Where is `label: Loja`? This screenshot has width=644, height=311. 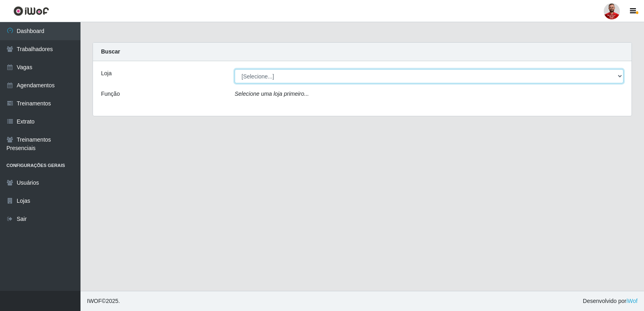 label: Loja is located at coordinates (106, 73).